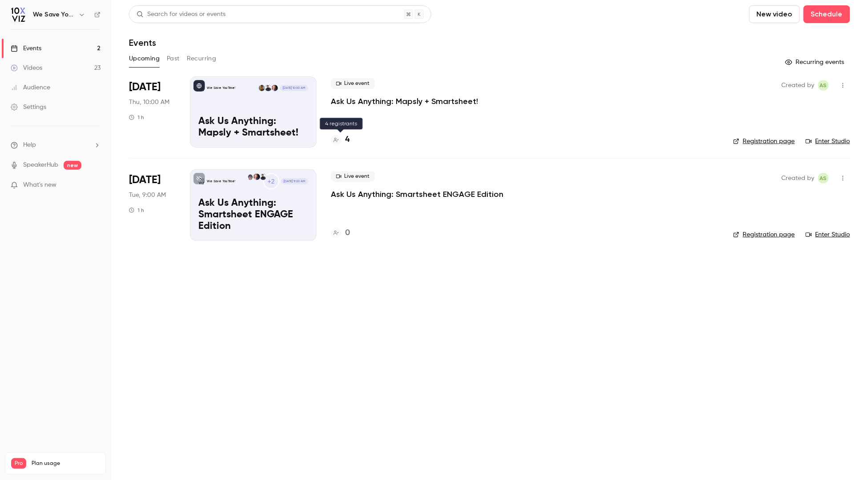 The width and height of the screenshot is (868, 480). I want to click on span: What's new, so click(40, 185).